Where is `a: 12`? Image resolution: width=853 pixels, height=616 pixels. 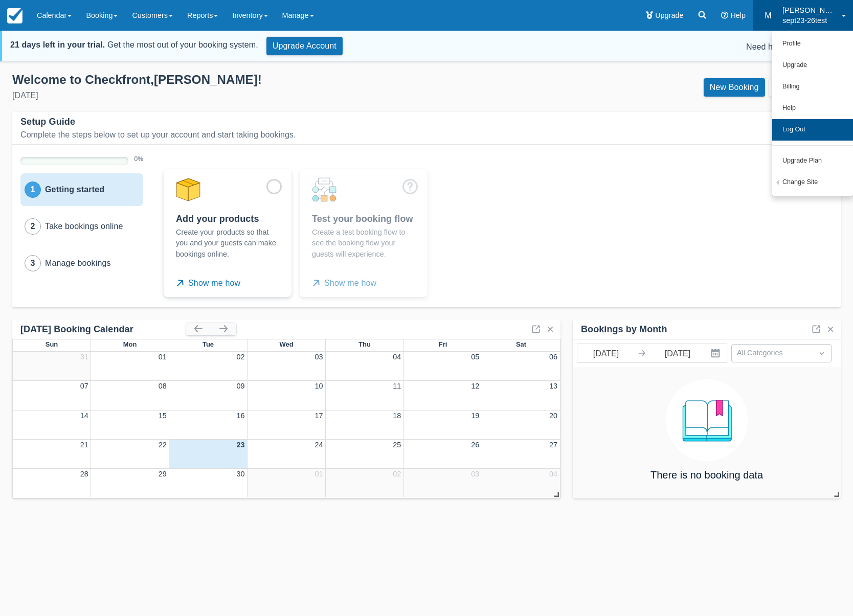
a: 12 is located at coordinates (475, 386).